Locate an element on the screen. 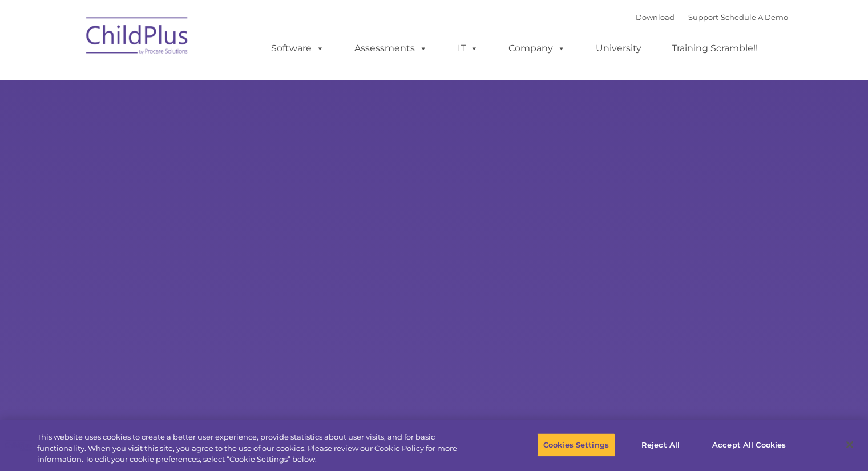 The width and height of the screenshot is (868, 471). button: Cookies Settings is located at coordinates (576, 445).